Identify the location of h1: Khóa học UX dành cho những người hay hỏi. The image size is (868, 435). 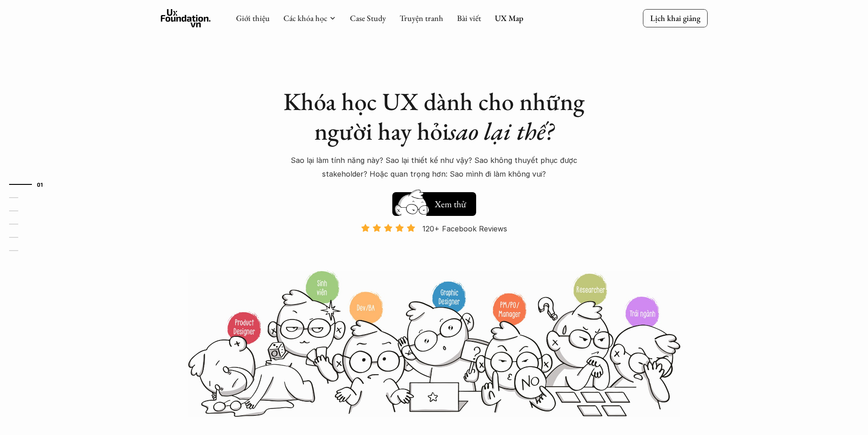
(435, 117).